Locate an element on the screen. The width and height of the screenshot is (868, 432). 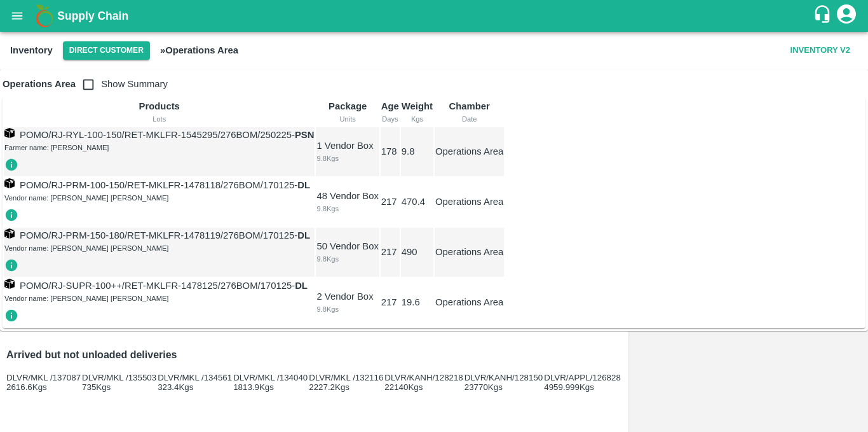
b: Inventory is located at coordinates (31, 50).